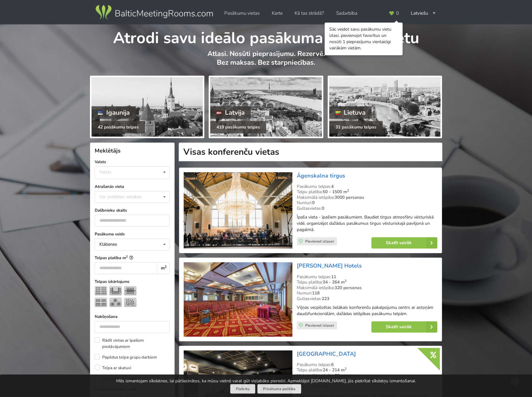 This screenshot has width=532, height=397. What do you see at coordinates (280, 389) in the screenshot?
I see `a: Privātuma politika` at bounding box center [280, 389].